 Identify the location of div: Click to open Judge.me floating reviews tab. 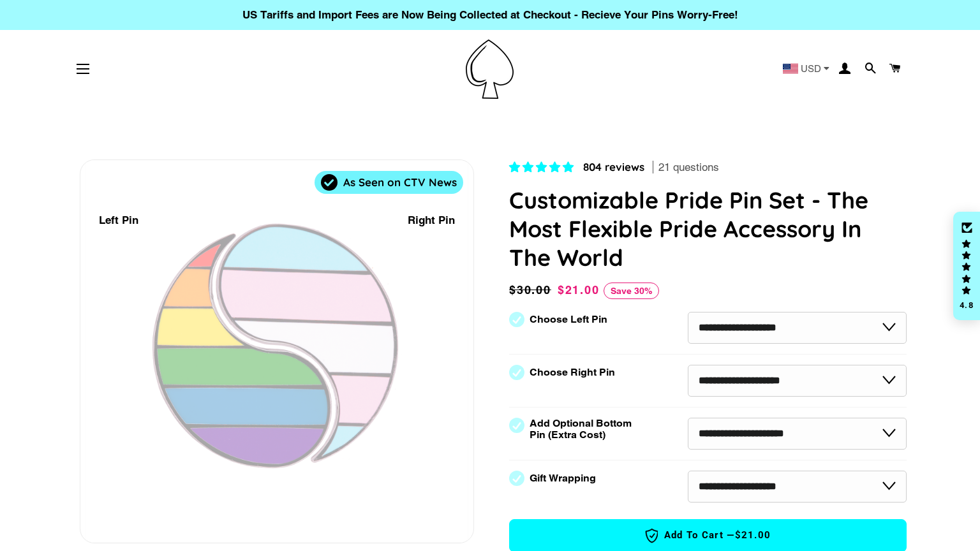
(967, 266).